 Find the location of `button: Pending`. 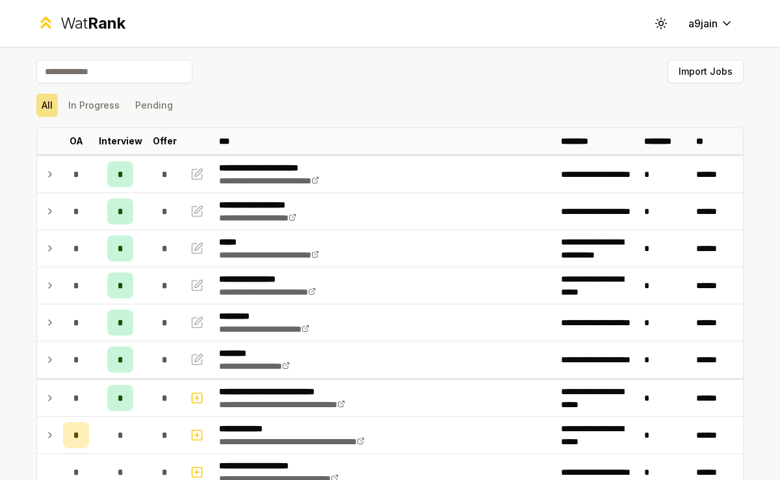

button: Pending is located at coordinates (154, 105).